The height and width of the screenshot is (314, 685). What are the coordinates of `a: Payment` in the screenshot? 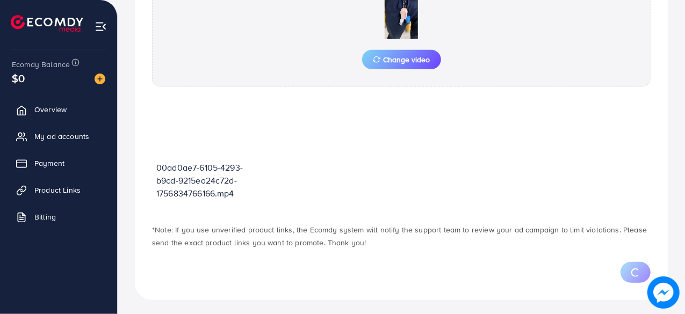 It's located at (59, 163).